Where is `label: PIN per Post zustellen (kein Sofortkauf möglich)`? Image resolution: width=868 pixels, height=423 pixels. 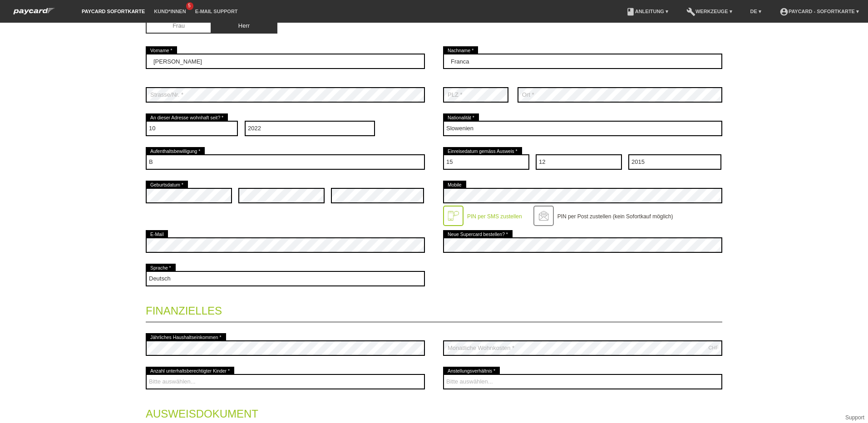 label: PIN per Post zustellen (kein Sofortkauf möglich) is located at coordinates (615, 216).